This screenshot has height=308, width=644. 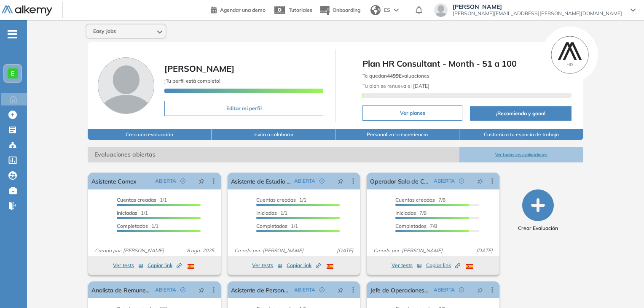 I want to click on button: Editar mi perfil, so click(x=244, y=108).